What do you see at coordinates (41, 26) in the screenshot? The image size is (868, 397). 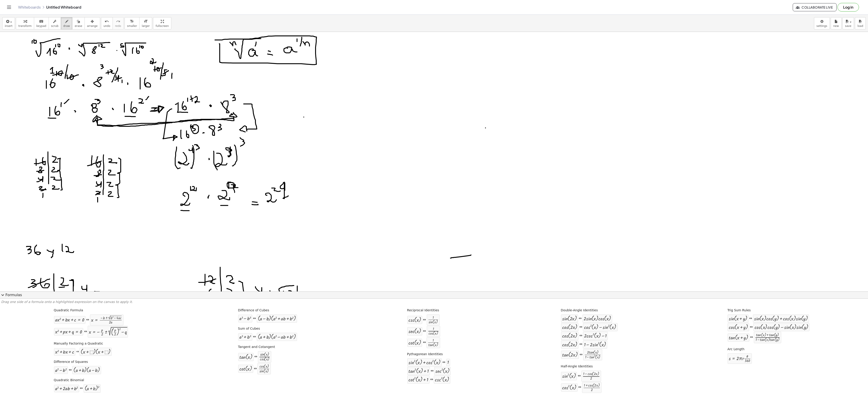 I see `span: keypad` at bounding box center [41, 26].